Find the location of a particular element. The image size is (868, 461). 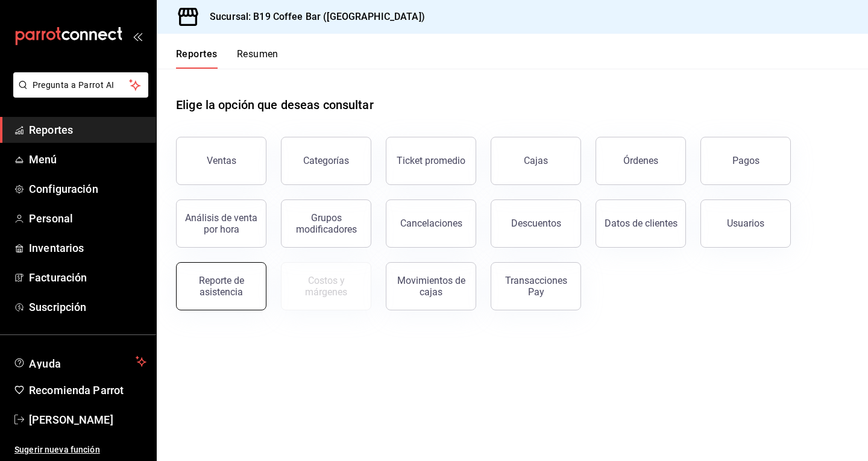

div: Cancelaciones is located at coordinates (431, 223).